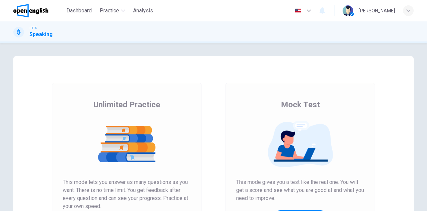 This screenshot has width=427, height=211. What do you see at coordinates (79, 11) in the screenshot?
I see `button: Dashboard` at bounding box center [79, 11].